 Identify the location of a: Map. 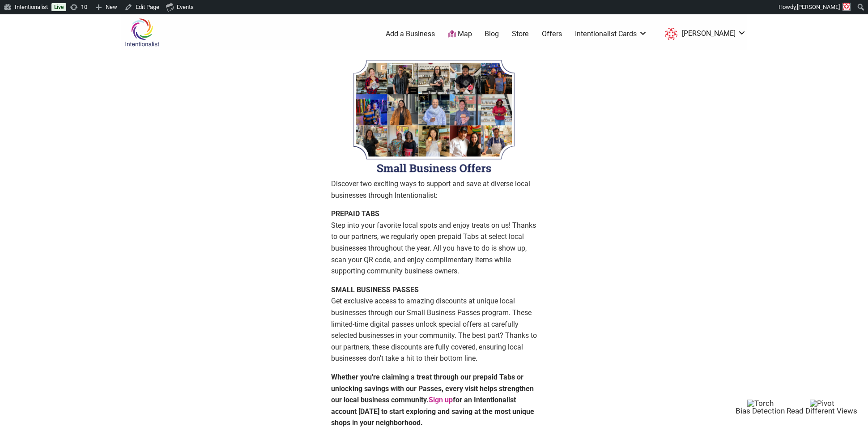
(460, 34).